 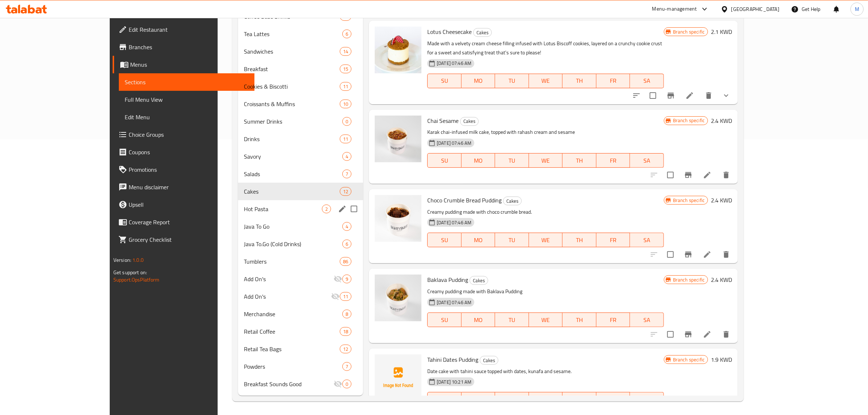 What do you see at coordinates (857, 9) in the screenshot?
I see `span: M` at bounding box center [857, 9].